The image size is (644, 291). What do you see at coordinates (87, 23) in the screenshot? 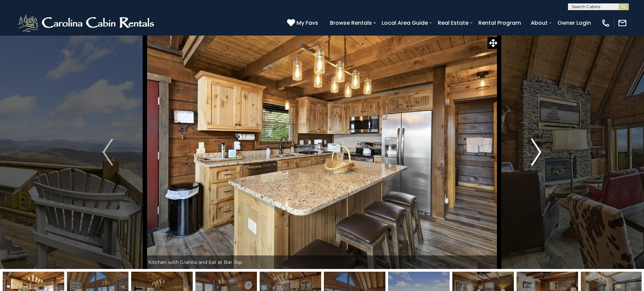
I see `img: White-1-2.png` at bounding box center [87, 23].